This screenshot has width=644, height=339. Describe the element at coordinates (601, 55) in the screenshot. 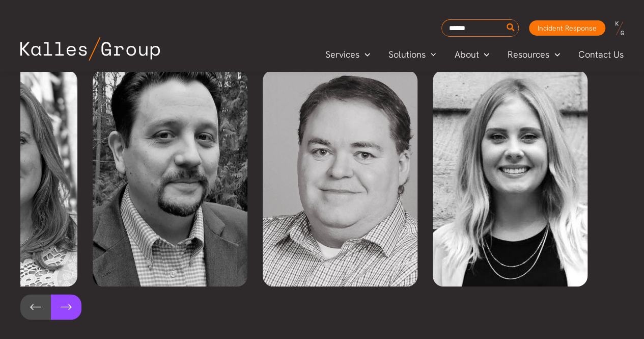

I see `span: Contact Us` at that location.